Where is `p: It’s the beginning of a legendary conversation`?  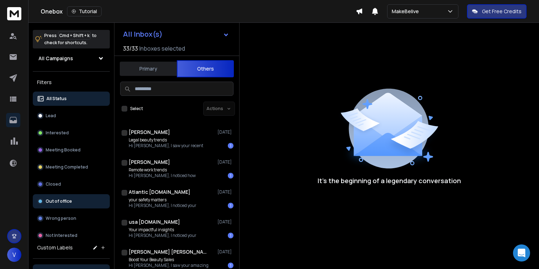
p: It’s the beginning of a legendary conversation is located at coordinates (389, 181).